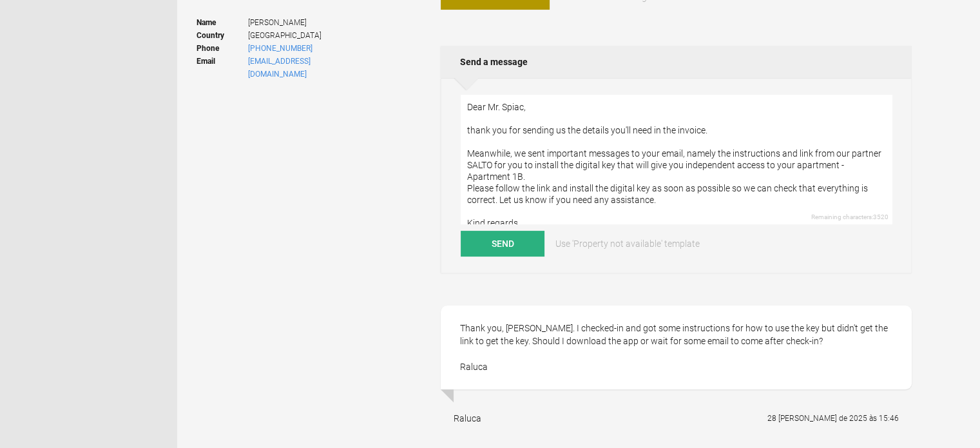  I want to click on strong: Country, so click(223, 35).